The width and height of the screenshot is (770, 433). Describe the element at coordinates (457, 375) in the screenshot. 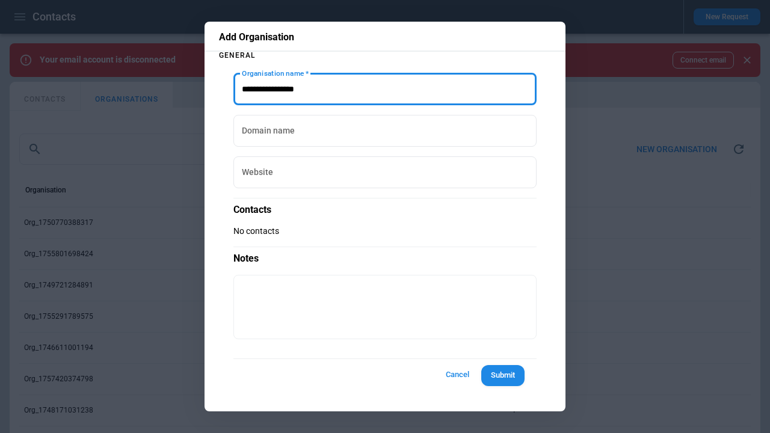

I see `button: Cancel` at that location.